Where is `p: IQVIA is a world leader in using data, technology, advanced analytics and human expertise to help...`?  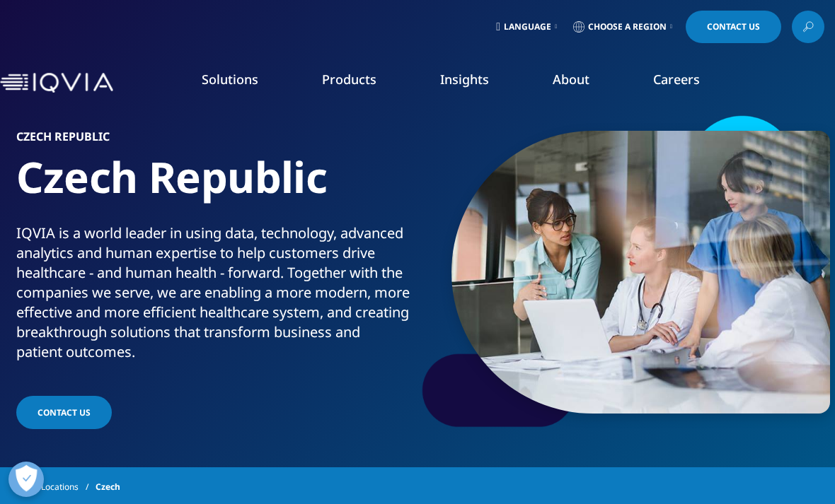
p: IQVIA is a world leader in using data, technology, advanced analytics and human expertise to help... is located at coordinates (214, 297).